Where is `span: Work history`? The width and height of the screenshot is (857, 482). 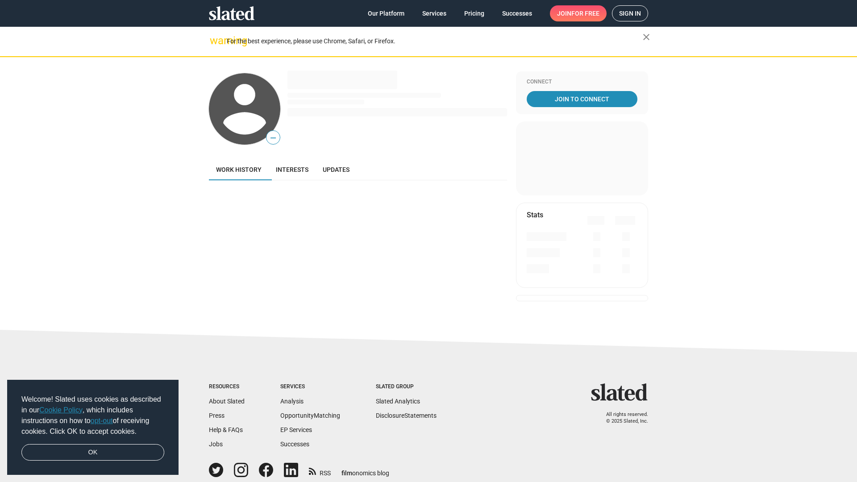
span: Work history is located at coordinates (239, 170).